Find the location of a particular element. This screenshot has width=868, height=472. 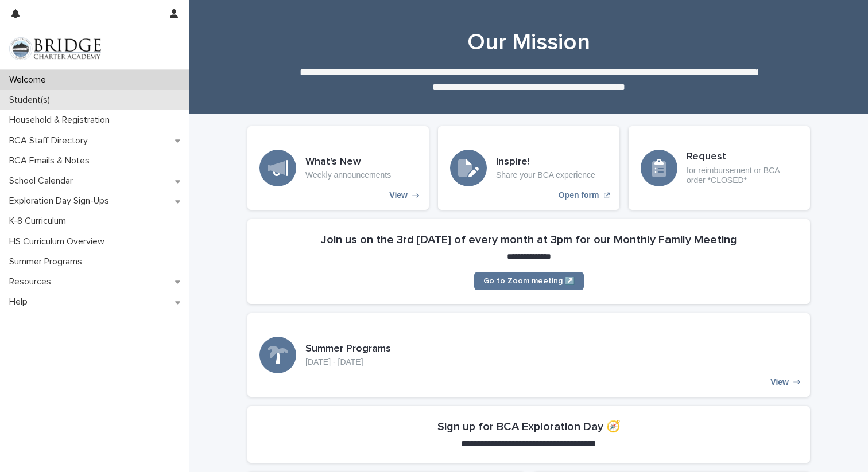

p: BCA Emails & Notes is located at coordinates (51, 161).